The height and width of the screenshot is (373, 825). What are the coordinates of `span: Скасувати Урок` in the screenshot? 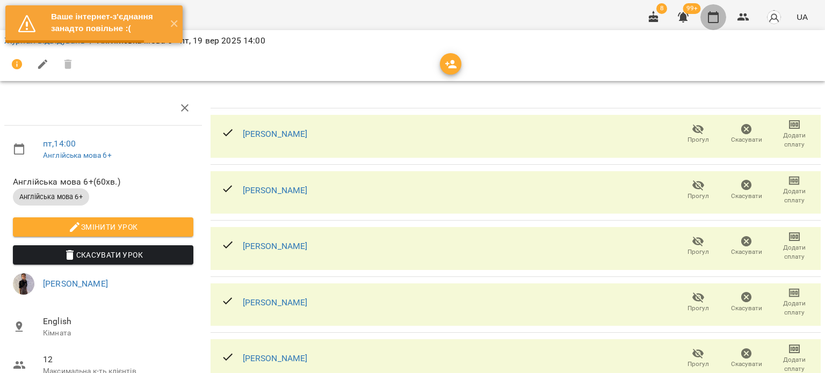 It's located at (103, 255).